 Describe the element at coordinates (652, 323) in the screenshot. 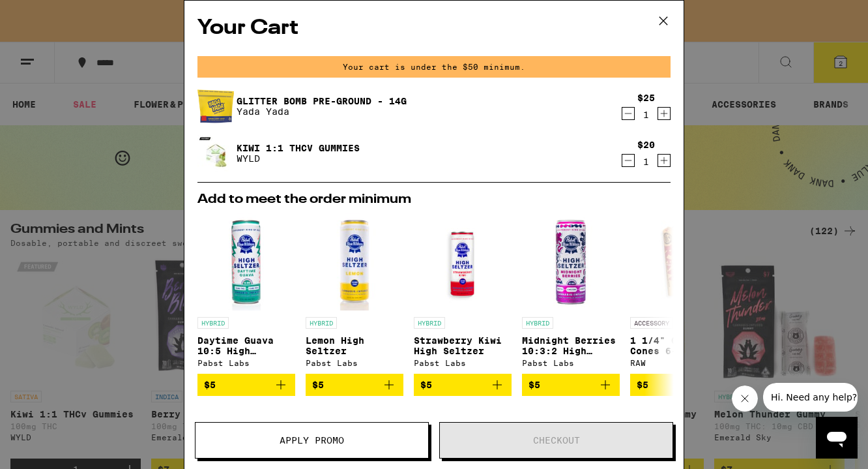

I see `p: ACCESSORY` at that location.